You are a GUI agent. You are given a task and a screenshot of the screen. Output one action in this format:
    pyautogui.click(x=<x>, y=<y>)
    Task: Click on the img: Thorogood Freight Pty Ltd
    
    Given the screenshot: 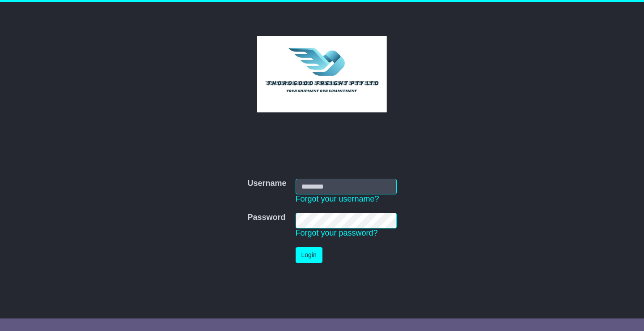 What is the action you would take?
    pyautogui.click(x=322, y=74)
    